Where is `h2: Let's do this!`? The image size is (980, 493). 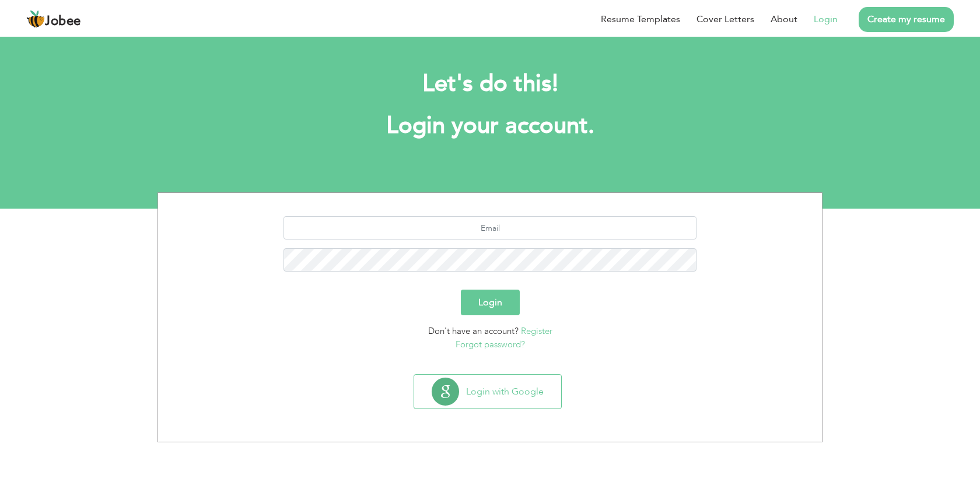
h2: Let's do this! is located at coordinates (490, 84).